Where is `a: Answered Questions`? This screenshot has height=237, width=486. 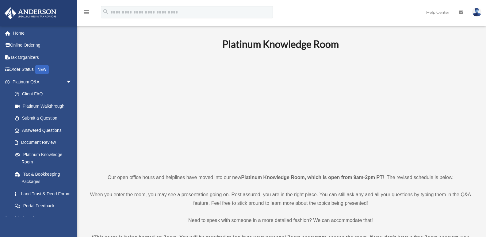 a: Answered Questions is located at coordinates (45, 130).